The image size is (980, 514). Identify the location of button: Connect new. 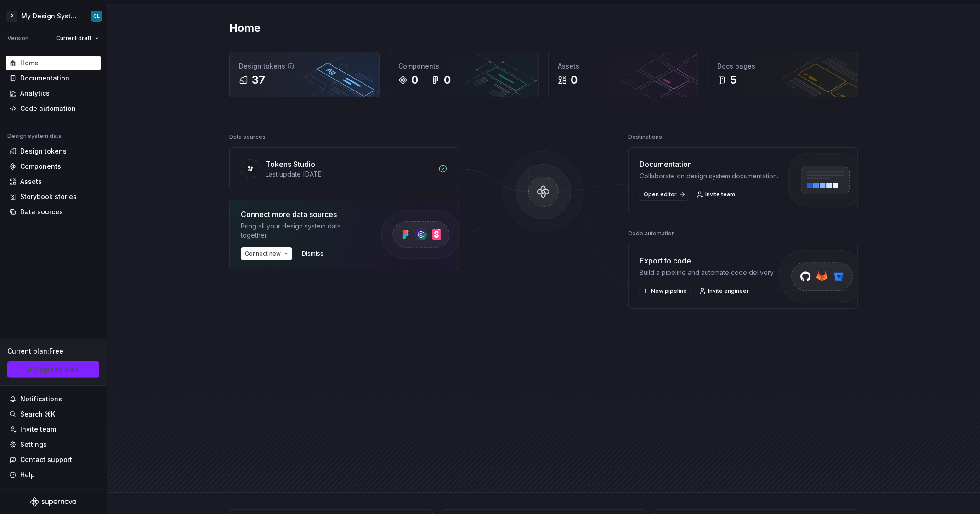
(266, 254).